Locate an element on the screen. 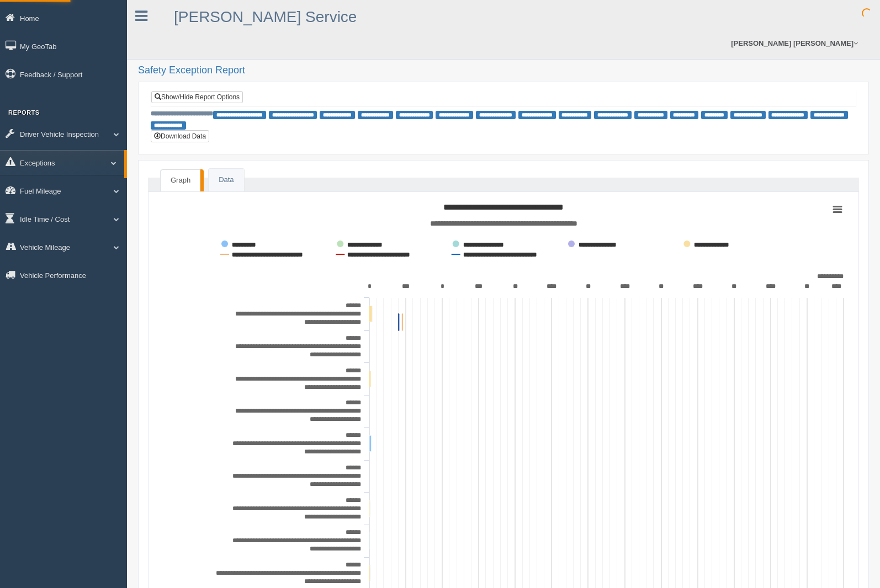  a: Data is located at coordinates (226, 180).